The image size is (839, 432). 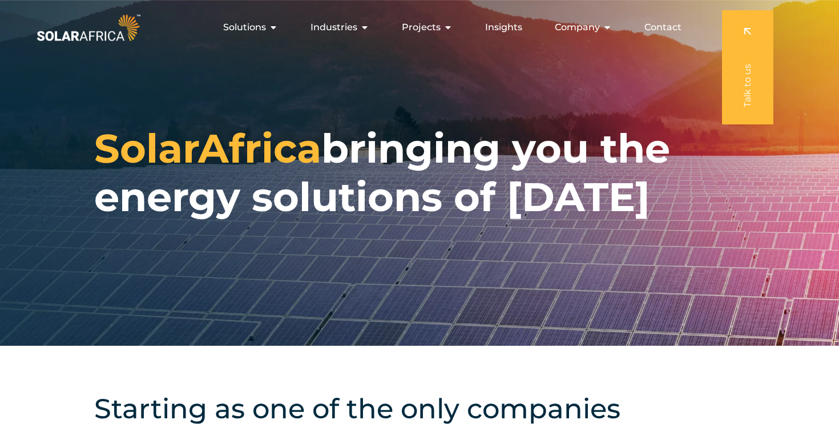 What do you see at coordinates (208, 148) in the screenshot?
I see `span: SolarAfrica` at bounding box center [208, 148].